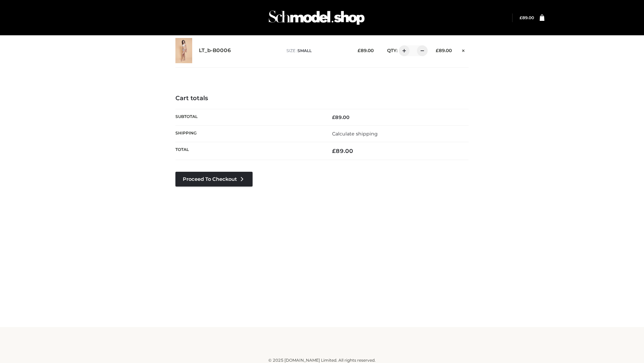 This screenshot has width=644, height=363. I want to click on a: Calculate shipping, so click(355, 134).